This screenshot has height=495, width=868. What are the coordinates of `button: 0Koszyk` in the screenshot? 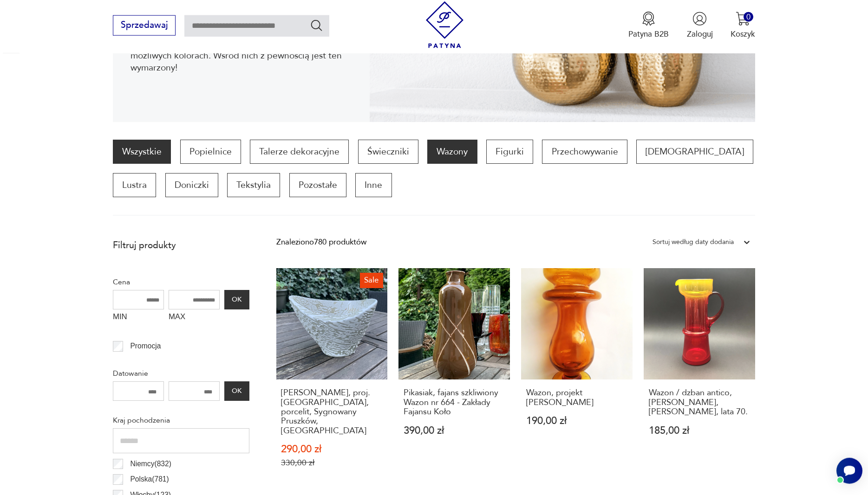 It's located at (743, 25).